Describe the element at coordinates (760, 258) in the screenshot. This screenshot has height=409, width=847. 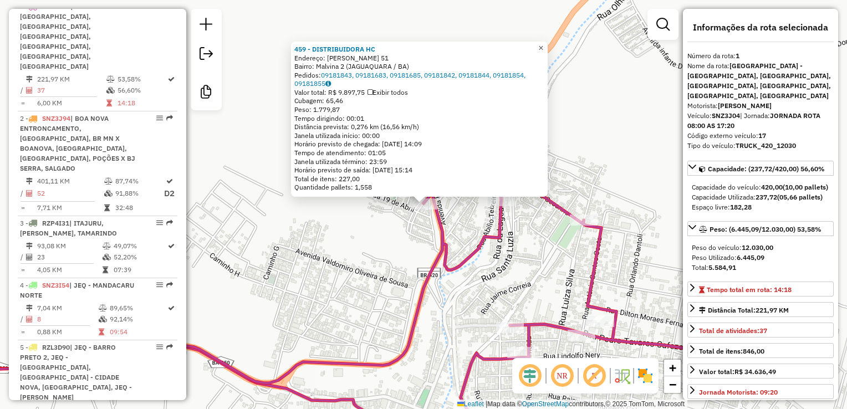
I see `div: Peso: (6.445,09/12.030,00) 53,58%` at that location.